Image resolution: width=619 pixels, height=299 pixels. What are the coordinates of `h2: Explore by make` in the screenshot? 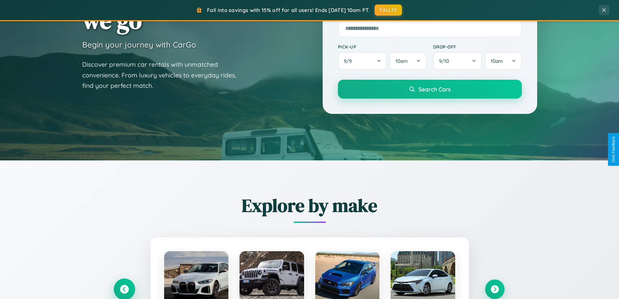 It's located at (310, 205).